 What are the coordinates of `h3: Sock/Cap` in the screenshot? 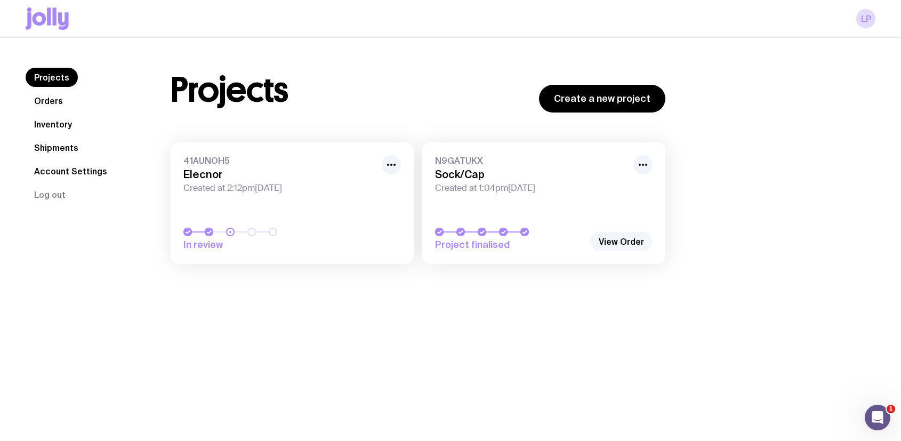 It's located at (531, 174).